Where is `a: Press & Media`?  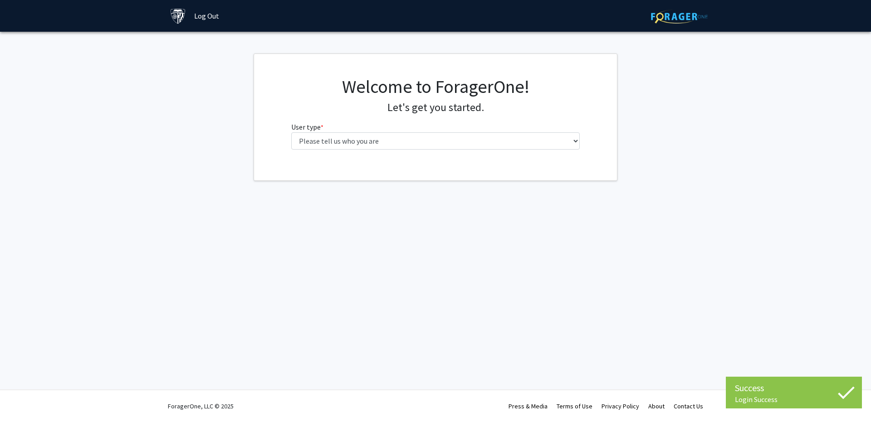 a: Press & Media is located at coordinates (528, 406).